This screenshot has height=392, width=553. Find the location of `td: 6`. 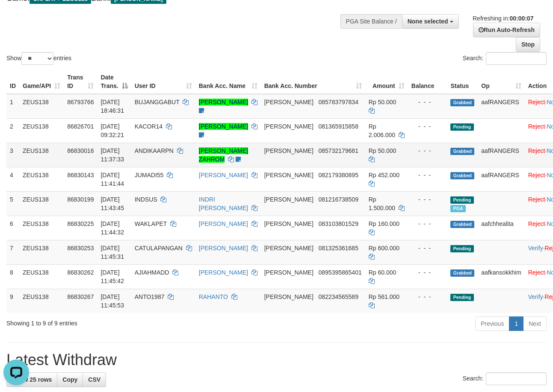

td: 6 is located at coordinates (13, 228).